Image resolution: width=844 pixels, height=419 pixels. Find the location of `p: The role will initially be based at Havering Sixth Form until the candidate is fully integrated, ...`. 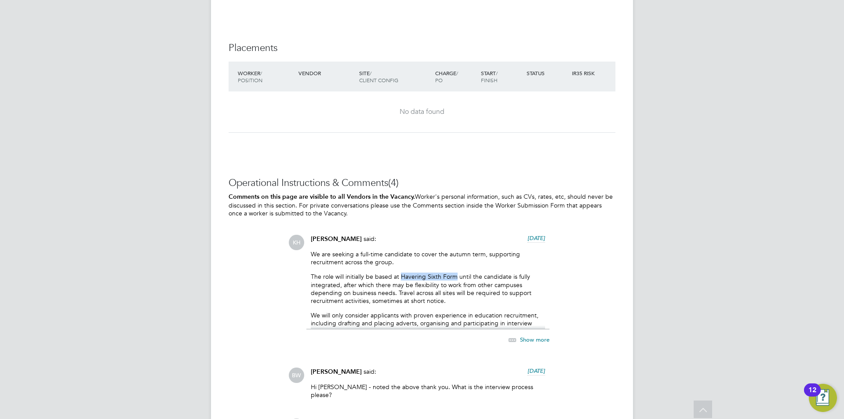

p: The role will initially be based at Havering Sixth Form until the candidate is fully integrated, ... is located at coordinates (428, 288).